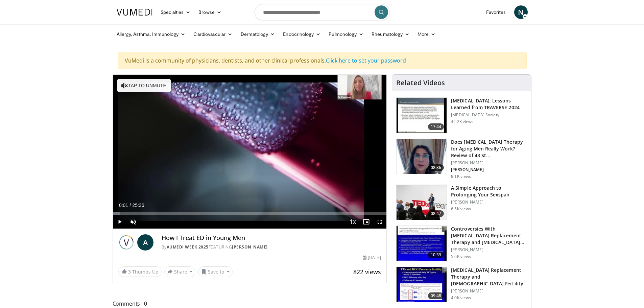 This screenshot has height=308, width=644. Describe the element at coordinates (180, 272) in the screenshot. I see `button: Share` at that location.